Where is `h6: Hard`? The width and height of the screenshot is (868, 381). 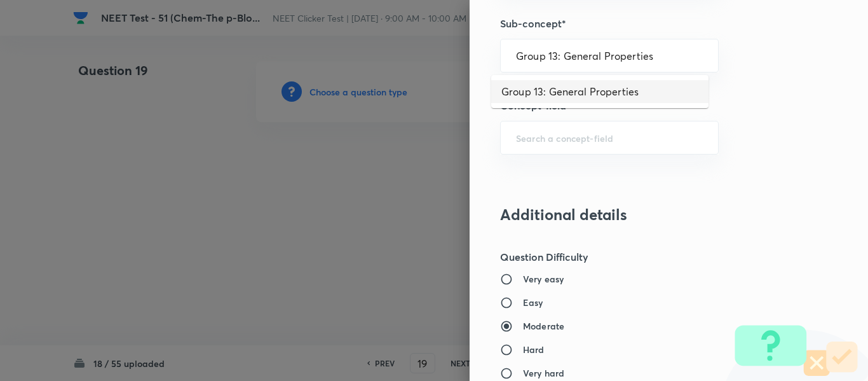
h6: Hard is located at coordinates (534, 349).